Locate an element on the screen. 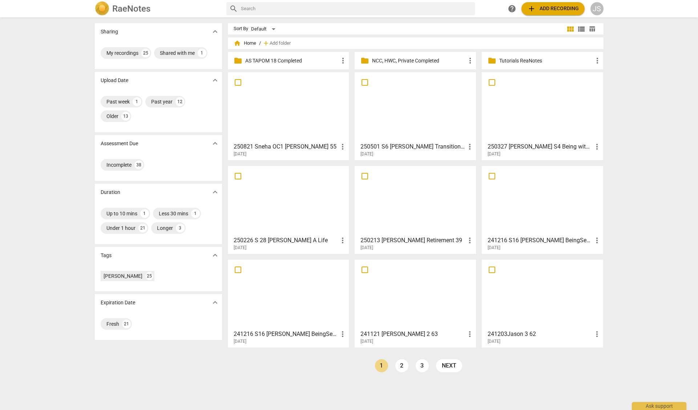  h3: 241216 S16 Robb-Jim BeingSeen B is located at coordinates (286, 334).